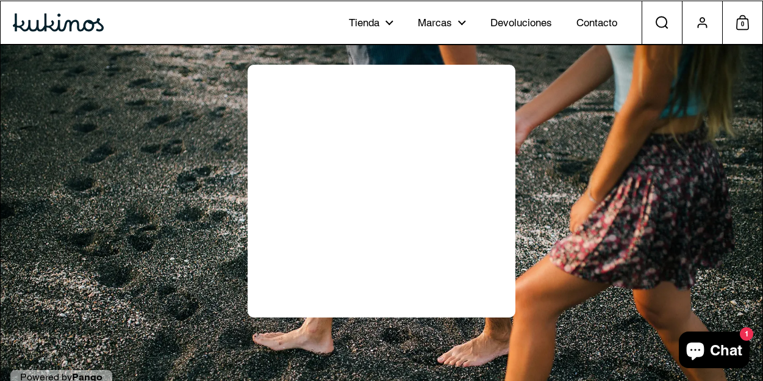 This screenshot has height=381, width=763. I want to click on a: Contacto, so click(596, 23).